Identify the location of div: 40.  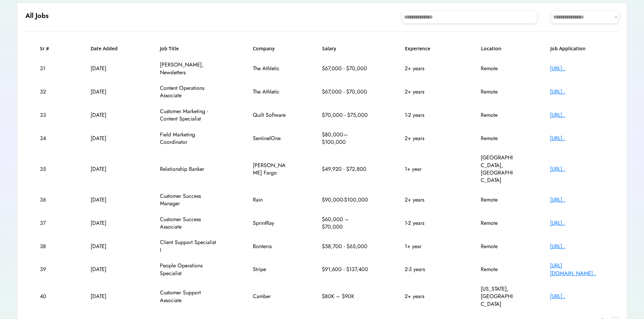
(47, 296).